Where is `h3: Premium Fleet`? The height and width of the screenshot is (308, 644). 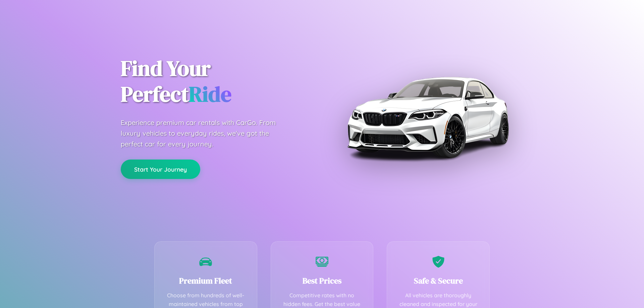
h3: Premium Fleet is located at coordinates (206, 280).